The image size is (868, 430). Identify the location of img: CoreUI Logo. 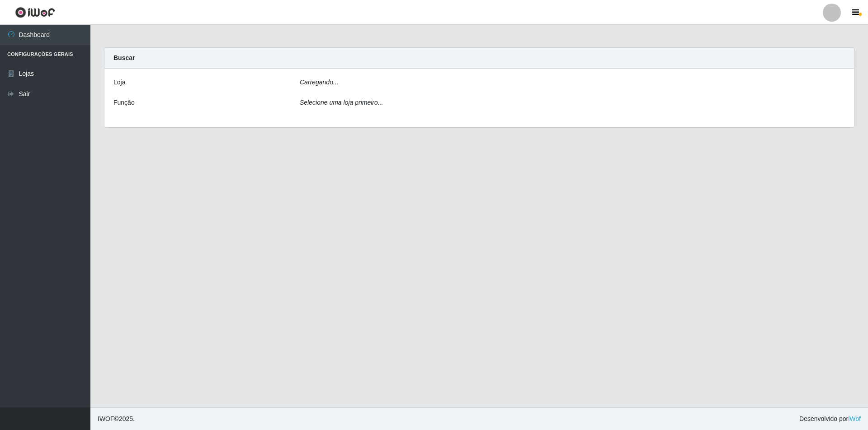
(34, 12).